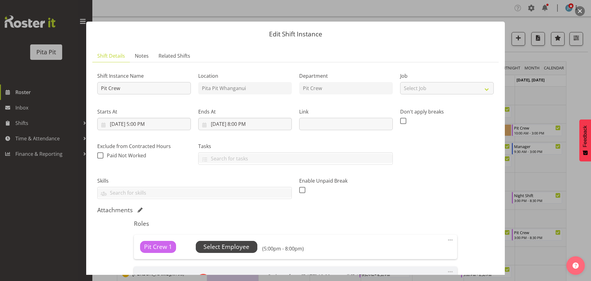  What do you see at coordinates (144, 76) in the screenshot?
I see `label: Shift Instance Name` at bounding box center [144, 76].